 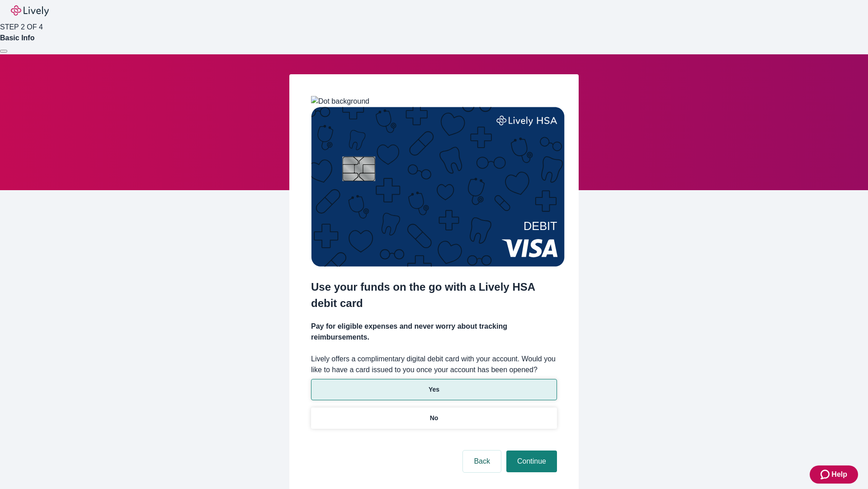 I want to click on button: Continue, so click(x=532, y=461).